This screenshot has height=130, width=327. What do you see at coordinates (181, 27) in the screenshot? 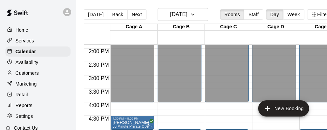
I see `div: Cage B` at bounding box center [181, 27].